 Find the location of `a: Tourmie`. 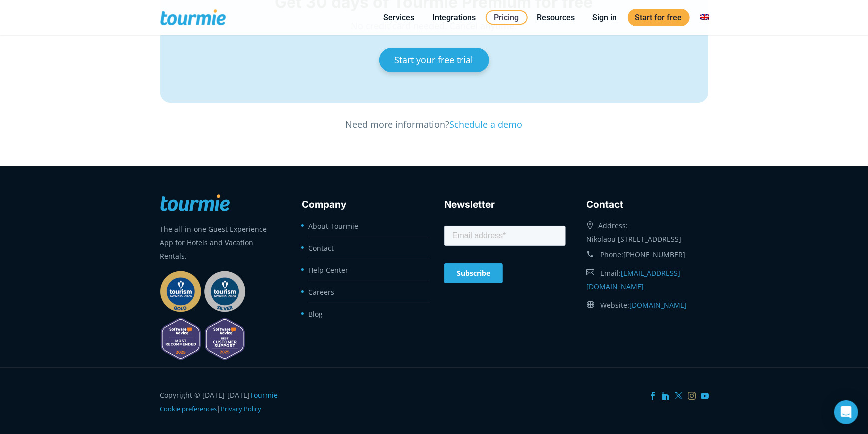

a: Tourmie is located at coordinates (264, 395).